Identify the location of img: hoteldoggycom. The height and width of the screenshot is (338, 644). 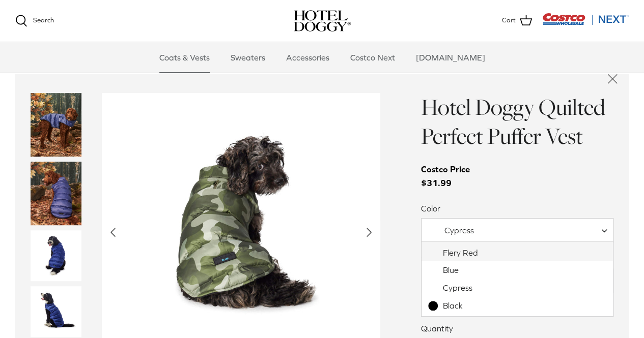
(322, 21).